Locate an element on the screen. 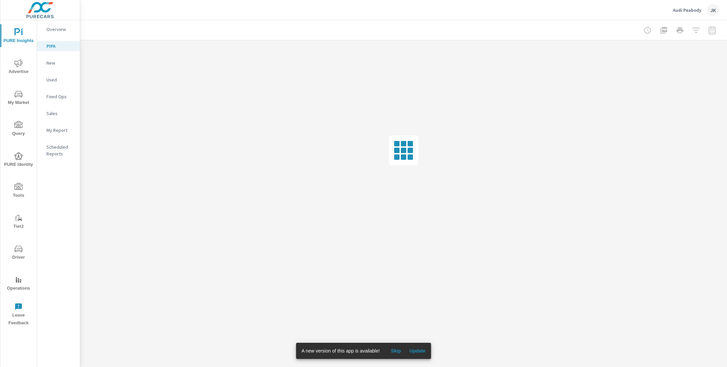  p: Used is located at coordinates (60, 80).